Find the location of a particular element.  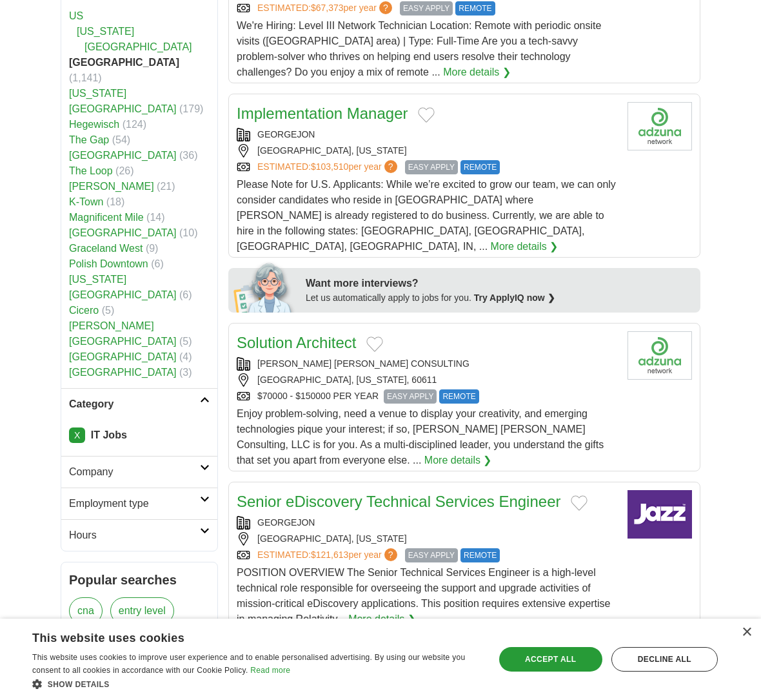

span: (1,141) is located at coordinates (85, 77).